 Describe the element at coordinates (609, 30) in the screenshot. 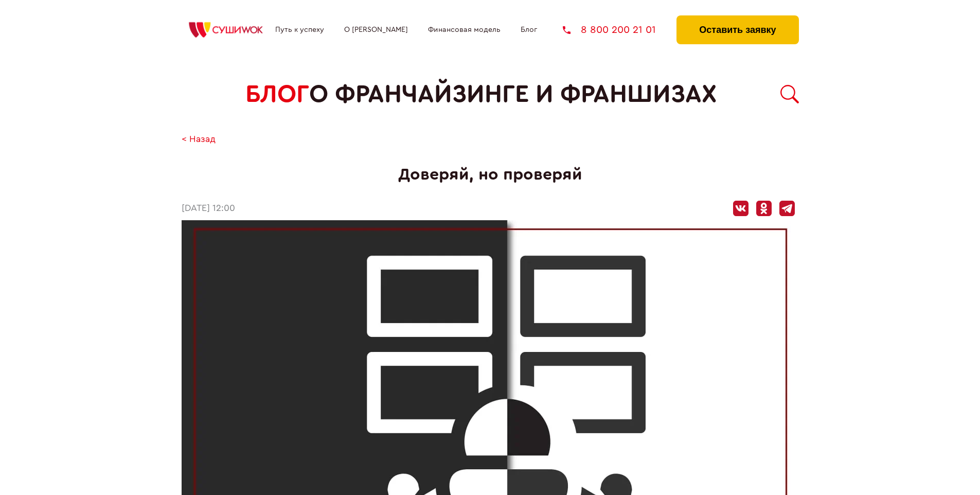

I see `a: 8 800 200 21 01` at that location.